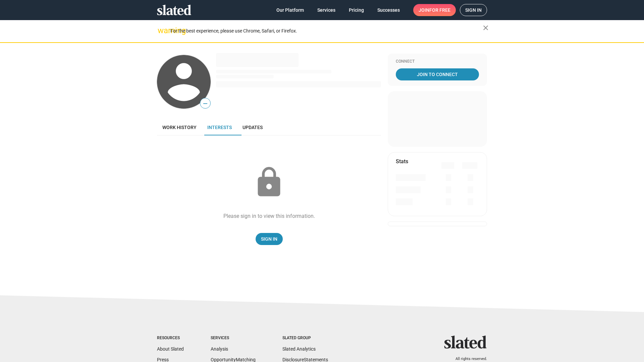 The image size is (644, 362). Describe the element at coordinates (402, 161) in the screenshot. I see `mat-card-title: Stats` at that location.